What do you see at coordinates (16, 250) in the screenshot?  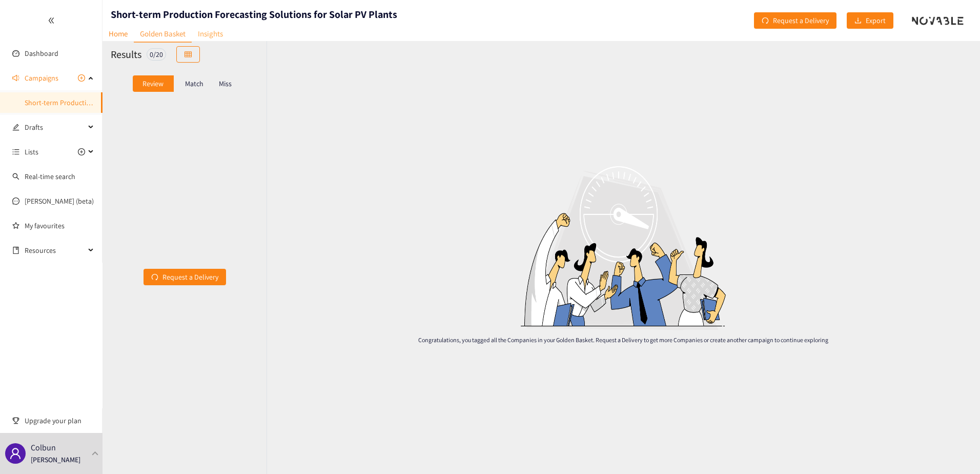 I see `span: book` at bounding box center [16, 250].